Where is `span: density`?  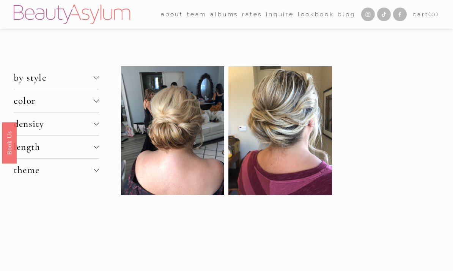
span: density is located at coordinates (53, 124).